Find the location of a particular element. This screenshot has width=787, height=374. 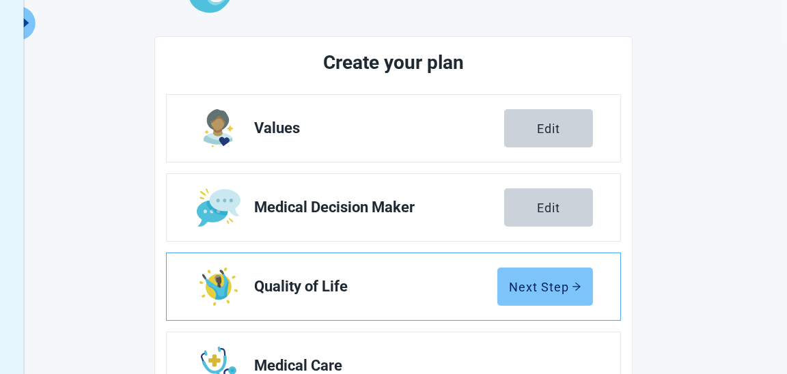

a: Edit Values section is located at coordinates (393, 128).